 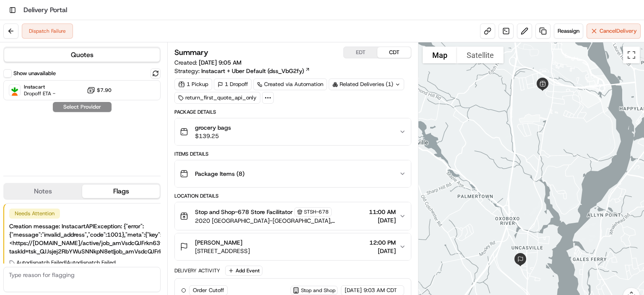 What do you see at coordinates (104, 90) in the screenshot?
I see `span: $7.90` at bounding box center [104, 90].